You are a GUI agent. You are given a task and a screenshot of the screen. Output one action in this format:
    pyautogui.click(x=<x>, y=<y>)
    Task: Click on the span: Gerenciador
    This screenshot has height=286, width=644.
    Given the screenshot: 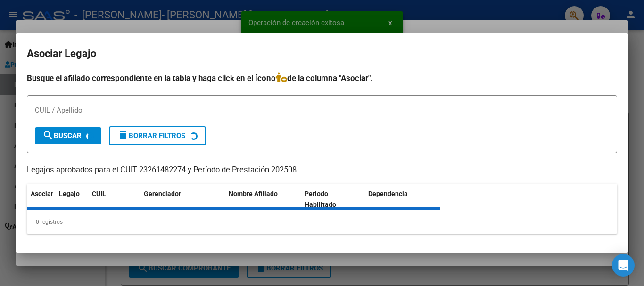 What is the action you would take?
    pyautogui.click(x=162, y=193)
    